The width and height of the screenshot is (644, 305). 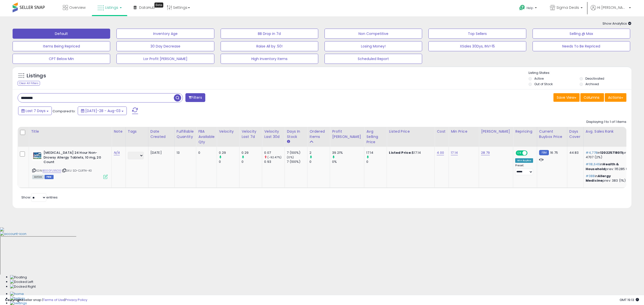 What do you see at coordinates (269, 59) in the screenshot?
I see `button: High Inventory Items` at bounding box center [269, 59].